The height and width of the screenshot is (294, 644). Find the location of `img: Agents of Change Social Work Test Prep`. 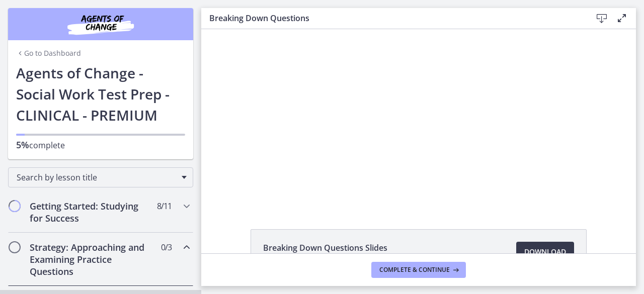

img: Agents of Change Social Work Test Prep is located at coordinates (101, 24).